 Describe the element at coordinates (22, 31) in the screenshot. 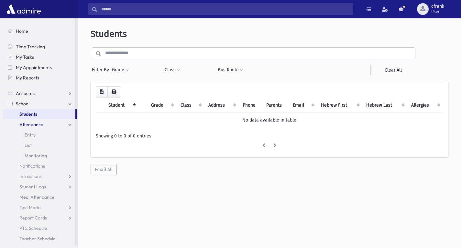

I see `span: Home` at that location.